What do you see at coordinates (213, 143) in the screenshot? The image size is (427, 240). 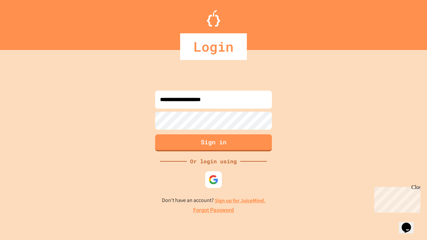 I see `button: Sign in` at bounding box center [213, 143].